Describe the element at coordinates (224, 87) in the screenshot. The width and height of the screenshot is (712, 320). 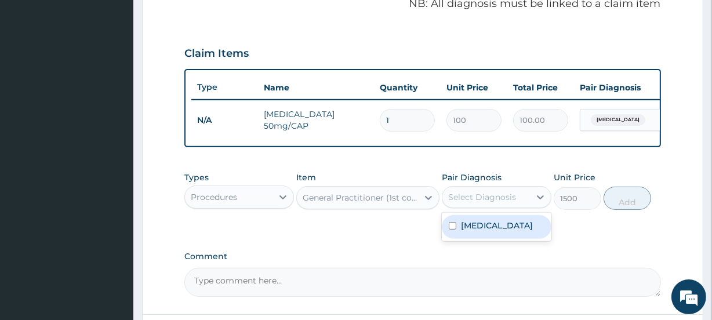
I see `th: Type` at that location.